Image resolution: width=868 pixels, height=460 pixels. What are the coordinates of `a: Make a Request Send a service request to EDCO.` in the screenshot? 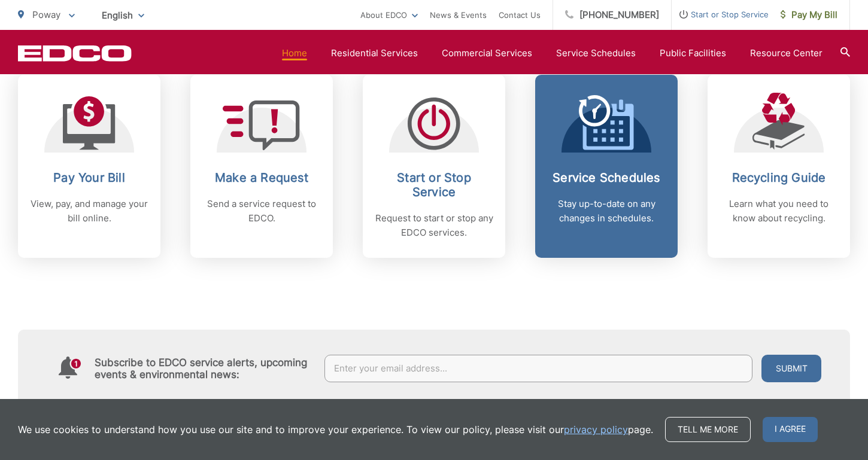 It's located at (261, 167).